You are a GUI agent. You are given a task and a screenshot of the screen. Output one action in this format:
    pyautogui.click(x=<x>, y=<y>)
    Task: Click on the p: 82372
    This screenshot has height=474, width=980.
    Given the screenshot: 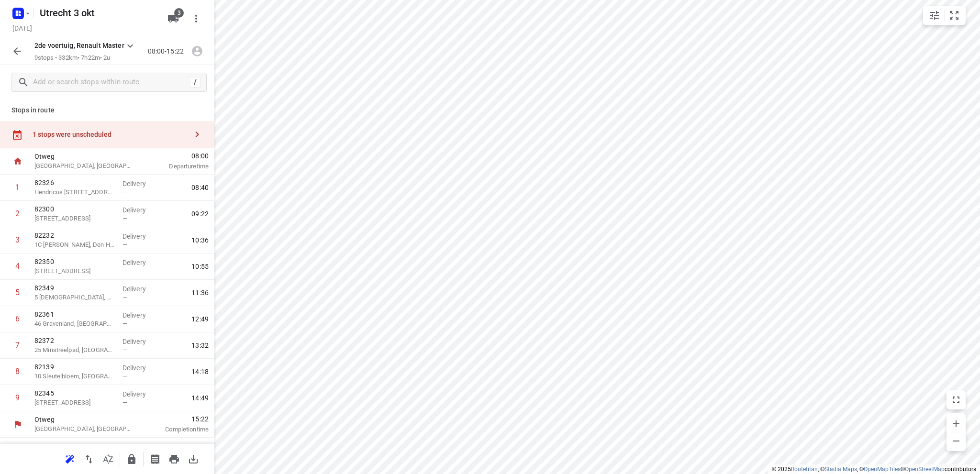 What is the action you would take?
    pyautogui.click(x=75, y=341)
    